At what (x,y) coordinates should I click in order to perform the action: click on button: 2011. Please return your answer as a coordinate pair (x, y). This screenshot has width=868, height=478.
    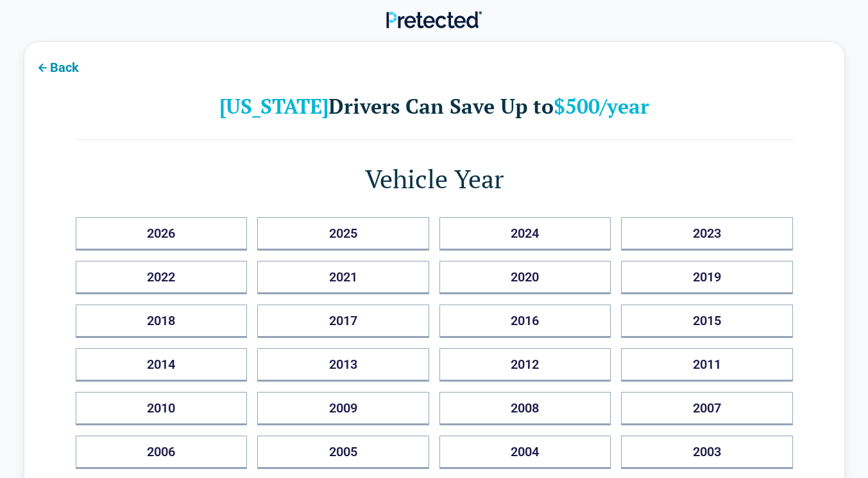
    Looking at the image, I should click on (707, 365).